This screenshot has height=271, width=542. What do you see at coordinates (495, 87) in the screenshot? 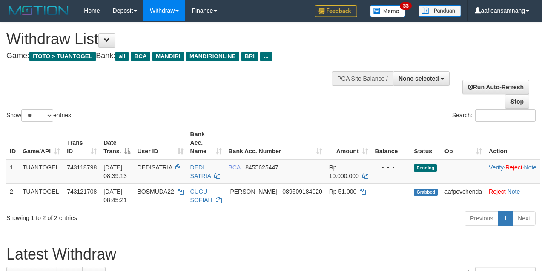
I see `a: Run Auto-Refresh` at bounding box center [495, 87].